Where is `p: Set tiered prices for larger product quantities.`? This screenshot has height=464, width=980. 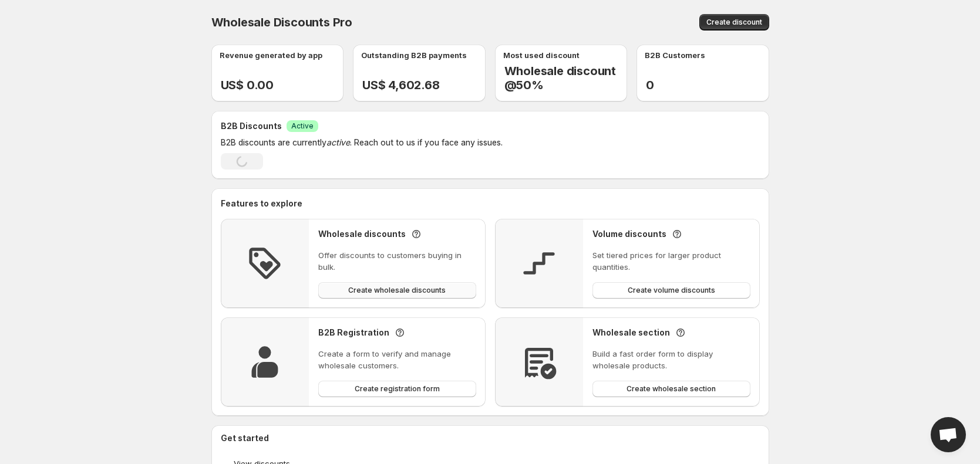 p: Set tiered prices for larger product quantities. is located at coordinates (671, 261).